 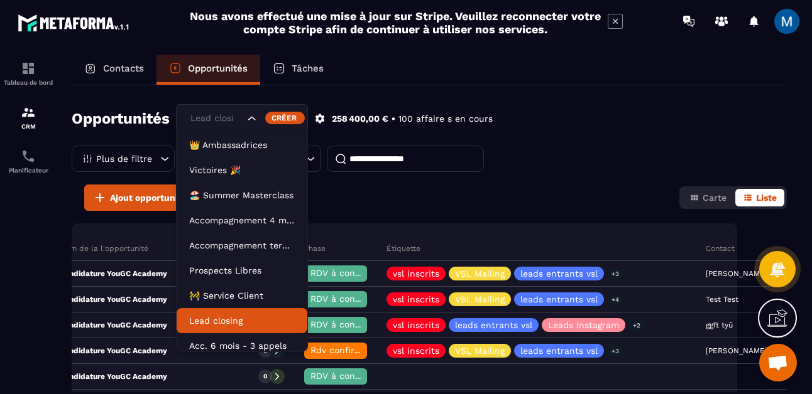 What do you see at coordinates (307, 68) in the screenshot?
I see `p: Tâches` at bounding box center [307, 68].